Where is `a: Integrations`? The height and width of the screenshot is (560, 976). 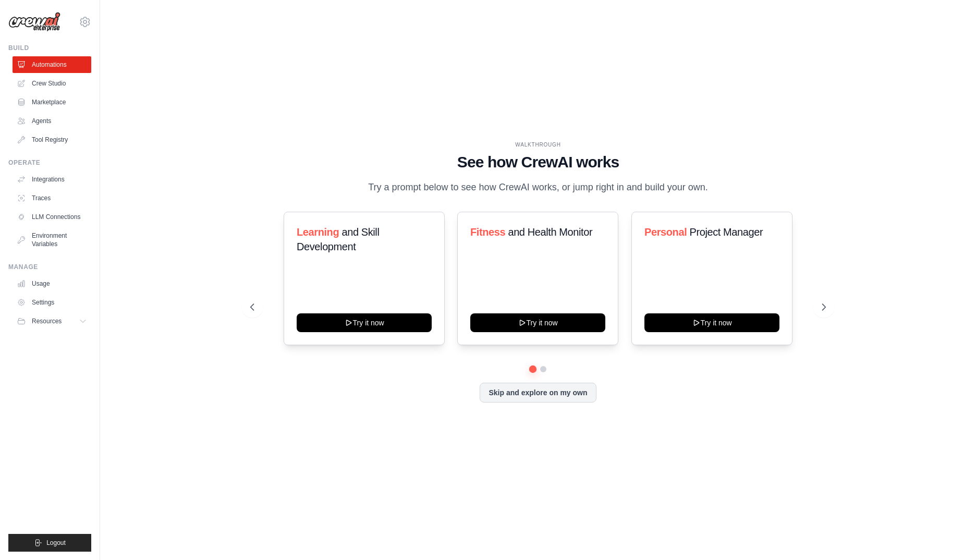 a: Integrations is located at coordinates (52, 180).